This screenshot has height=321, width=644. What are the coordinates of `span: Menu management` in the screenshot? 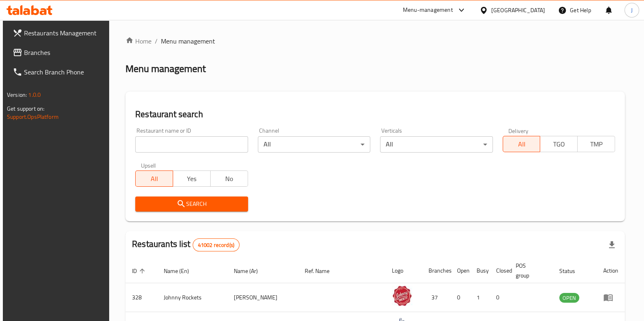 It's located at (188, 41).